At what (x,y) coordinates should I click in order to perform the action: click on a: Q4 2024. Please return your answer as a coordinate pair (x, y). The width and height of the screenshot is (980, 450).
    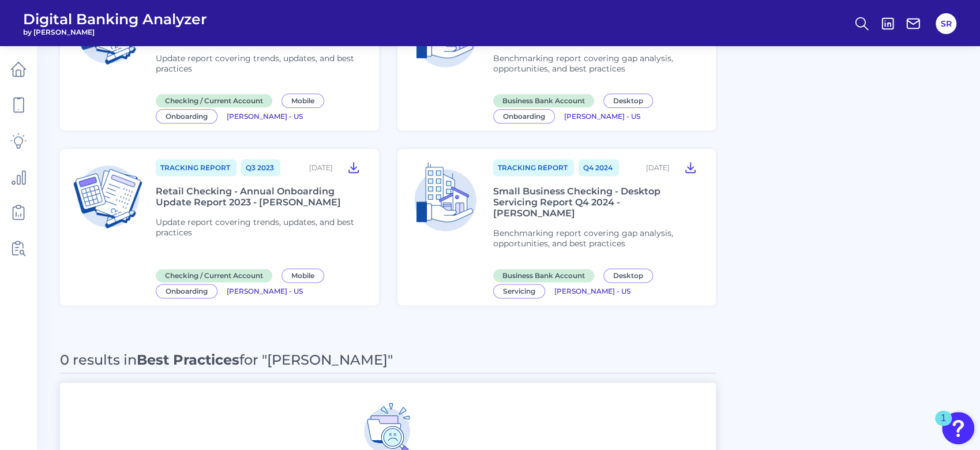
    Looking at the image, I should click on (599, 167).